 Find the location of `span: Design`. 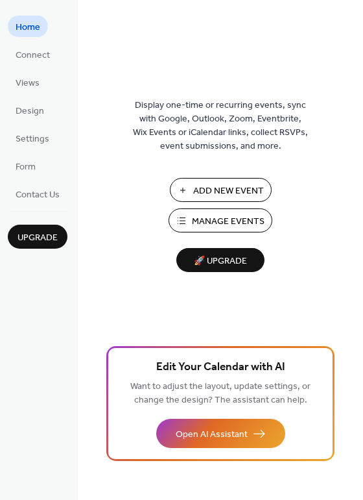

span: Design is located at coordinates (30, 111).